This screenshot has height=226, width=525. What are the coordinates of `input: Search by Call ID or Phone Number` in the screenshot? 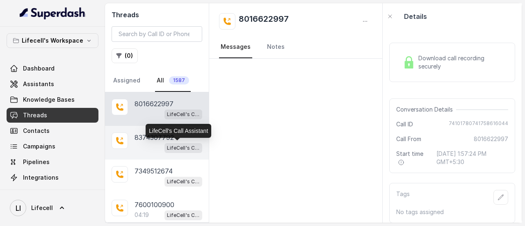 It's located at (157, 34).